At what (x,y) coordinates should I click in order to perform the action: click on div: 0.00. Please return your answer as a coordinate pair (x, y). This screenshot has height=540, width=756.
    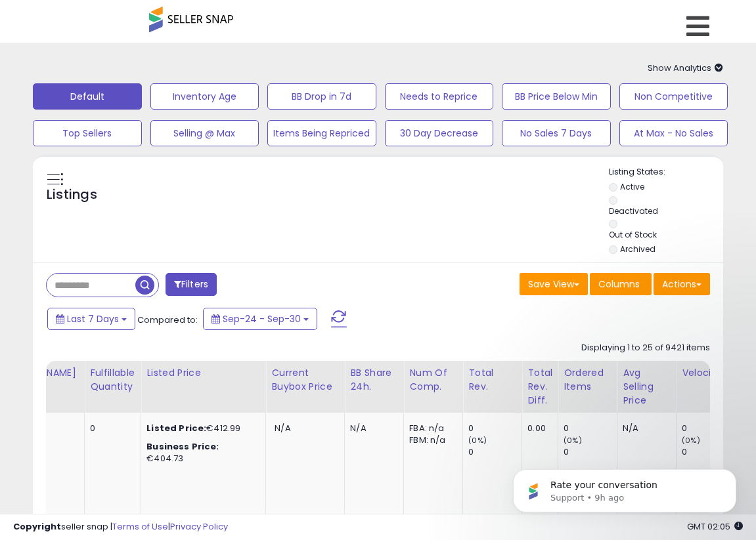
    Looking at the image, I should click on (537, 428).